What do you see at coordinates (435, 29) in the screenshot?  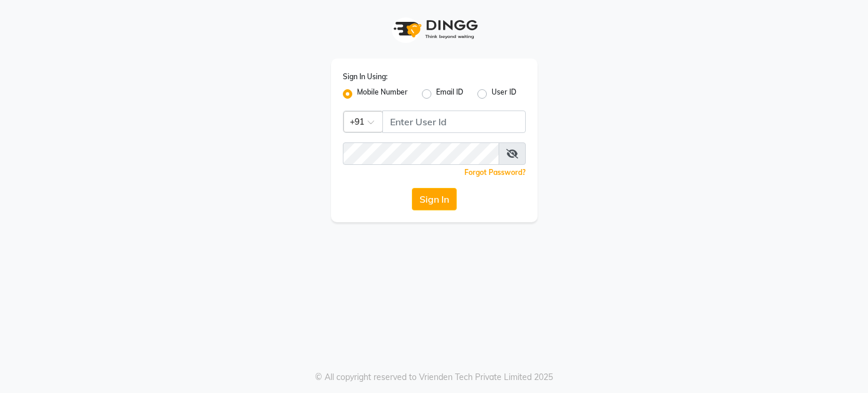 I see `img: logo1.svg` at bounding box center [435, 29].